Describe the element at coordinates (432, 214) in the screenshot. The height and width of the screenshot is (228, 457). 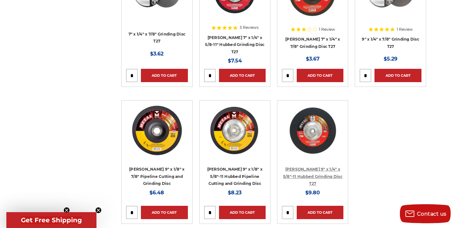
I see `span: Contact us` at that location.